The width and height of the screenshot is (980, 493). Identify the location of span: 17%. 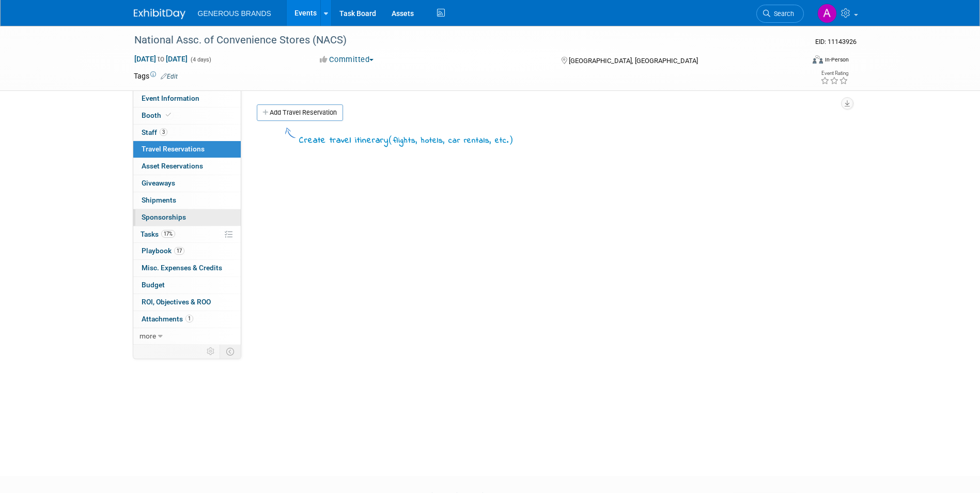
(168, 234).